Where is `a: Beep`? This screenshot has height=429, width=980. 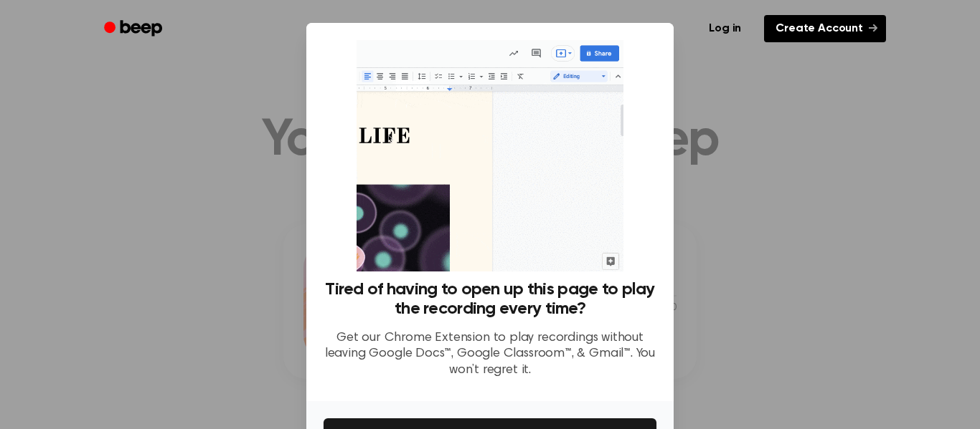
a: Beep is located at coordinates (134, 28).